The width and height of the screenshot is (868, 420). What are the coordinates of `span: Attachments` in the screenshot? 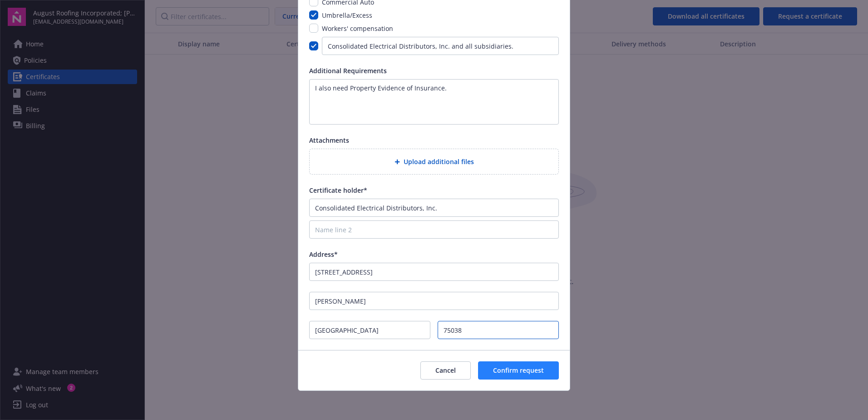 It's located at (329, 140).